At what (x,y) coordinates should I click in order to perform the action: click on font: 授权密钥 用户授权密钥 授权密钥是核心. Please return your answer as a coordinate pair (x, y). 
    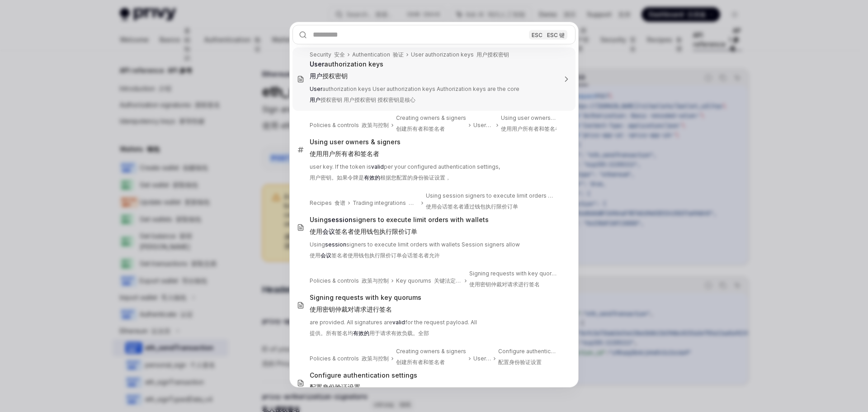
    Looking at the image, I should click on (363, 99).